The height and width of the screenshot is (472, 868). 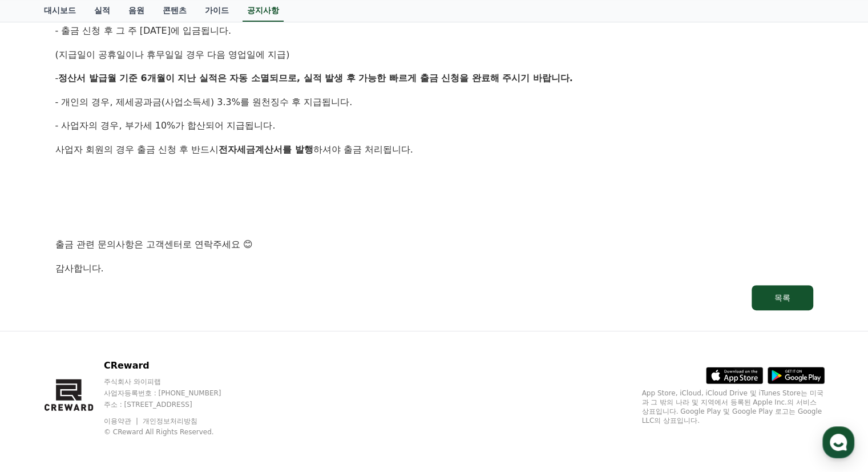 What do you see at coordinates (111, 385) in the screenshot?
I see `span: 대화` at bounding box center [111, 385].